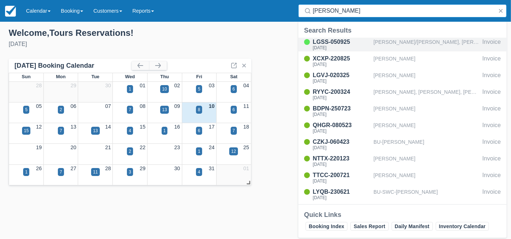 This screenshot has height=239, width=511. I want to click on a: 05, so click(39, 106).